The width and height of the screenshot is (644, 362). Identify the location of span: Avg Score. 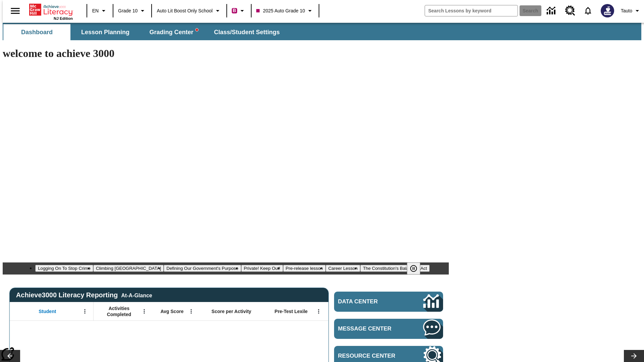
(172, 311).